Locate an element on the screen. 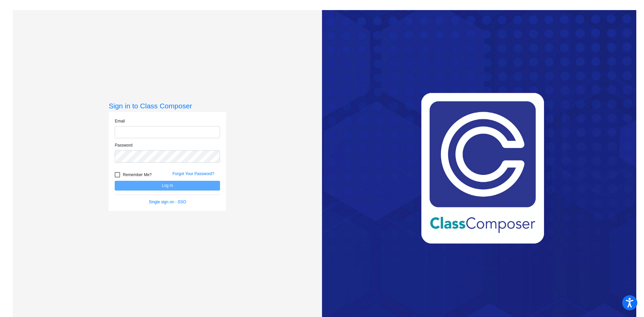 This screenshot has height=317, width=644. button: Log In is located at coordinates (167, 186).